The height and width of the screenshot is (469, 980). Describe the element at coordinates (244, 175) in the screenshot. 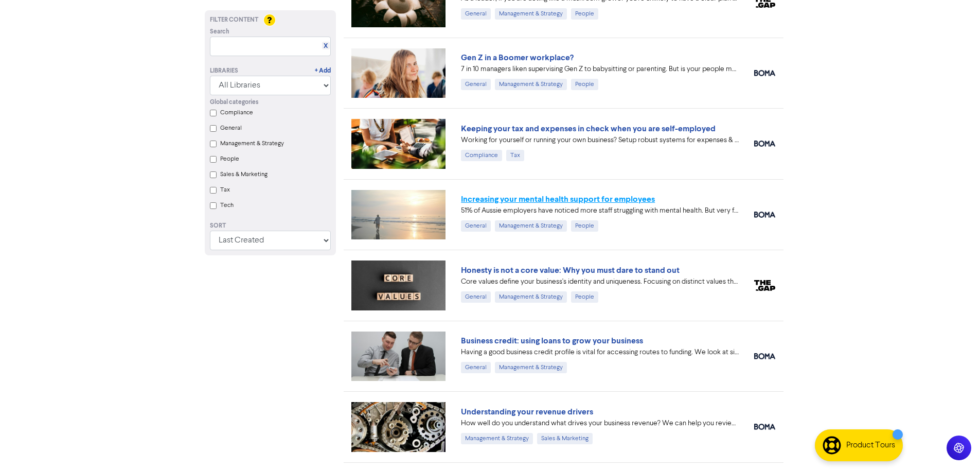

I see `label: Sales & Marketing` at that location.